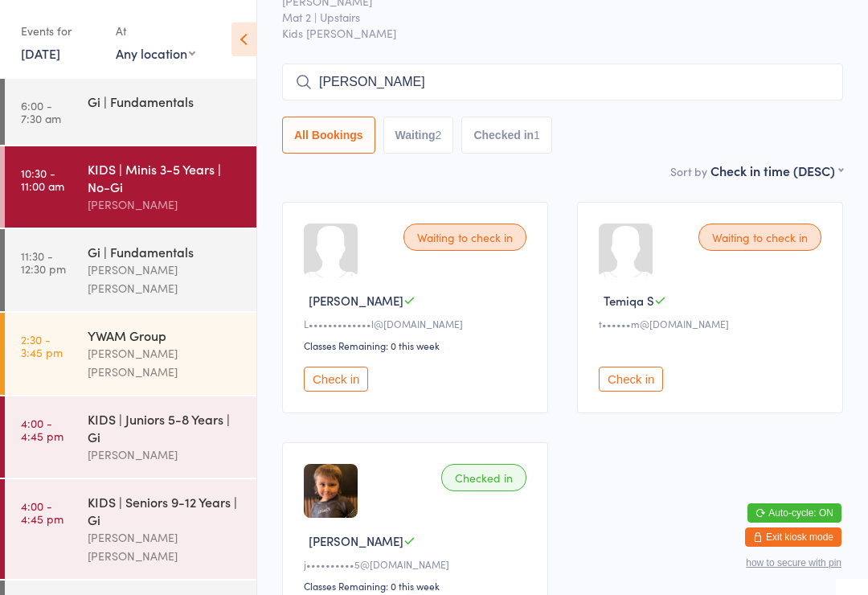  What do you see at coordinates (550, 17) in the screenshot?
I see `span: Mat 2 | Upstairs` at bounding box center [550, 17].